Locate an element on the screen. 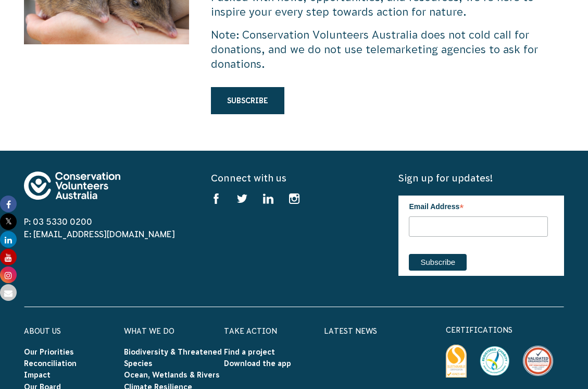  h5: Sign up for updates! is located at coordinates (481, 178).